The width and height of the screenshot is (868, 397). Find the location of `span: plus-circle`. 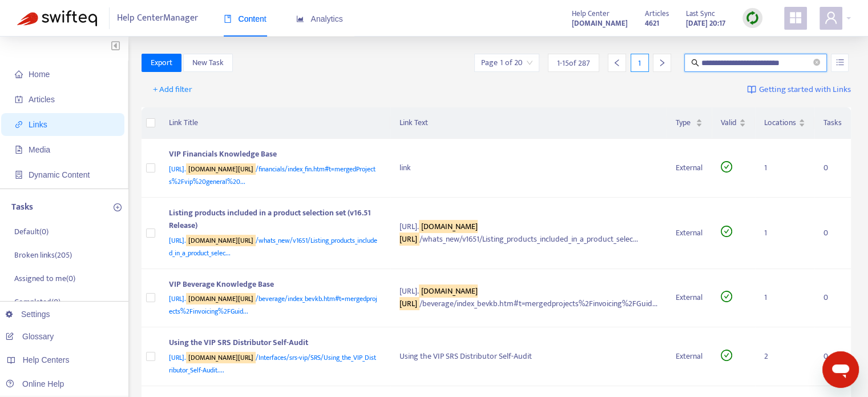

span: plus-circle is located at coordinates (117, 207).